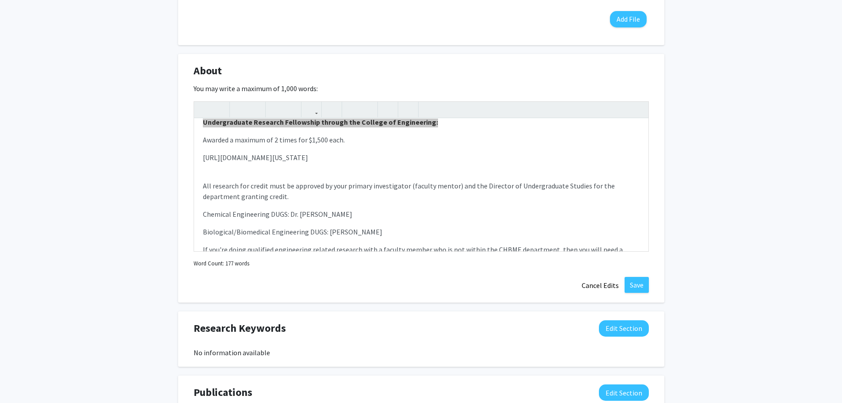  Describe the element at coordinates (388, 109) in the screenshot. I see `button: Remove format` at that location.